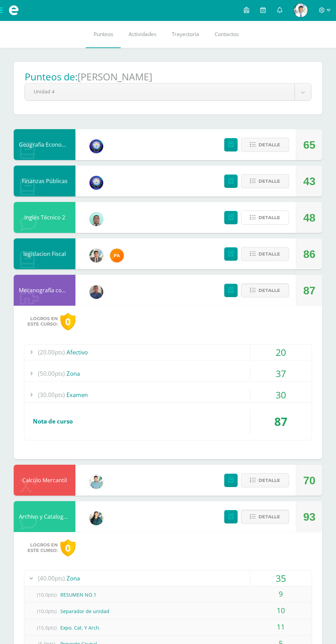 The width and height of the screenshot is (336, 644). Describe the element at coordinates (185, 34) in the screenshot. I see `span: Trayectoria` at that location.